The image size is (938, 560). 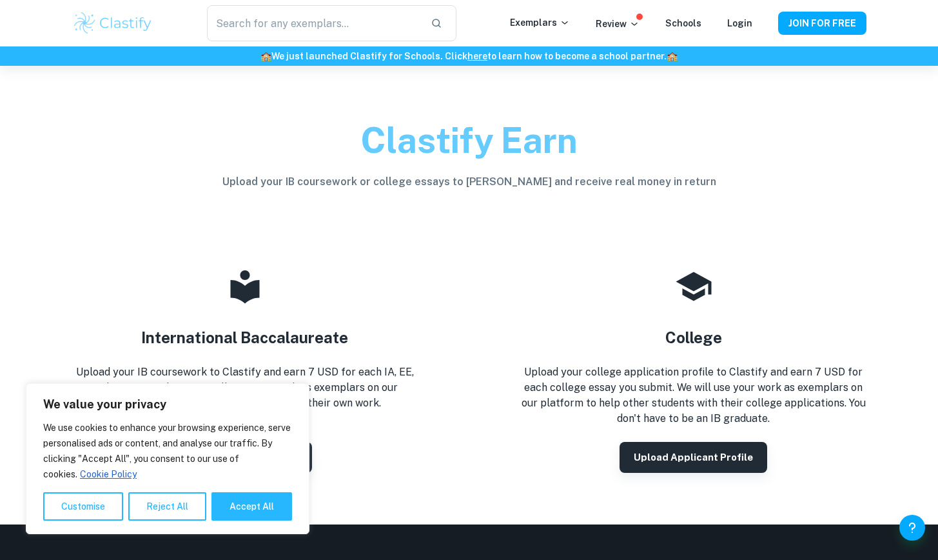 What do you see at coordinates (477, 56) in the screenshot?
I see `a: here` at bounding box center [477, 56].